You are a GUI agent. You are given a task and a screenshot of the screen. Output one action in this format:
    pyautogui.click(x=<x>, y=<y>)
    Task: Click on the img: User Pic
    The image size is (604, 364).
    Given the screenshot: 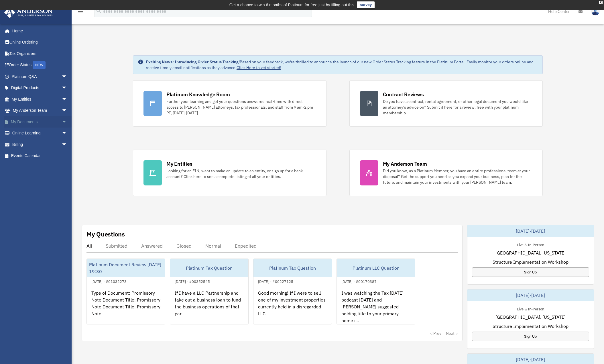 What is the action you would take?
    pyautogui.click(x=595, y=11)
    